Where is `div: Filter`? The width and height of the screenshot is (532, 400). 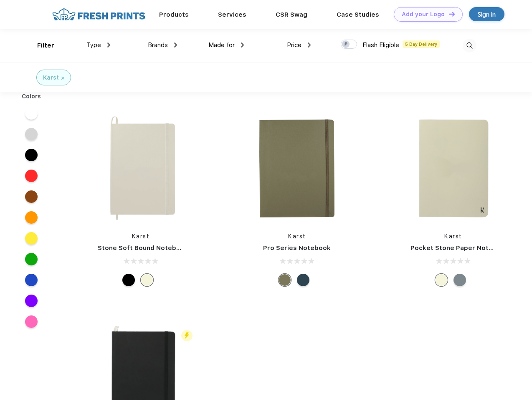
div: Filter is located at coordinates (45, 45).